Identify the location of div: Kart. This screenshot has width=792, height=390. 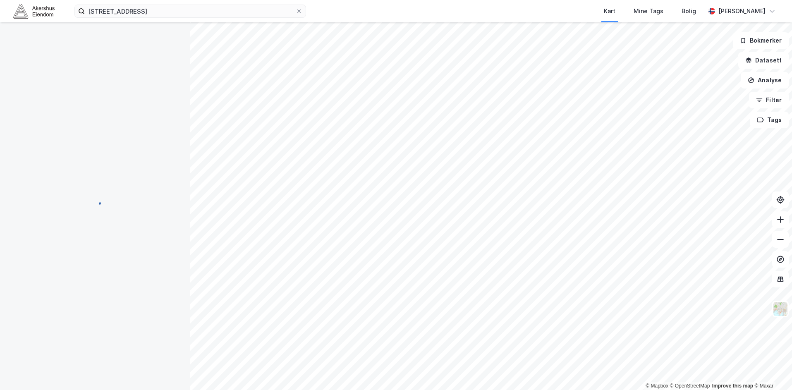
(610, 11).